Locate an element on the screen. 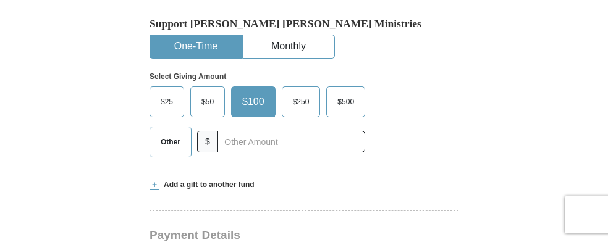  span: $25 is located at coordinates (167, 102).